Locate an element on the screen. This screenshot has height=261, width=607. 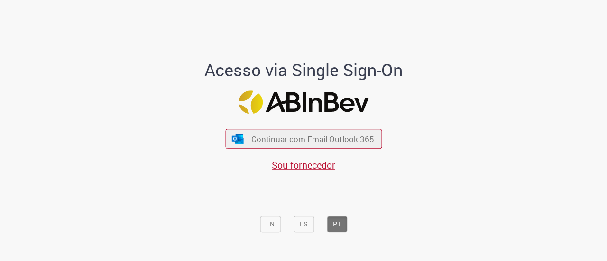
img: ícone Azure/Microsoft 360 is located at coordinates (238, 138).